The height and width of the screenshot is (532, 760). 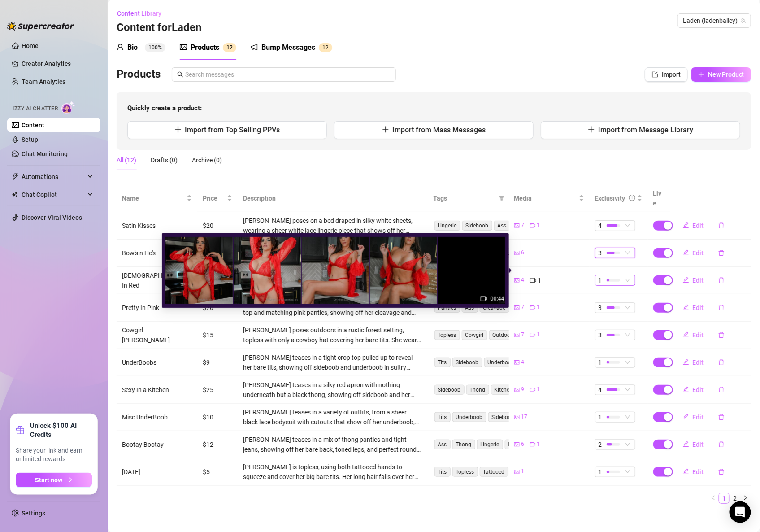 What do you see at coordinates (497, 299) in the screenshot?
I see `span: 00:44` at bounding box center [497, 299].